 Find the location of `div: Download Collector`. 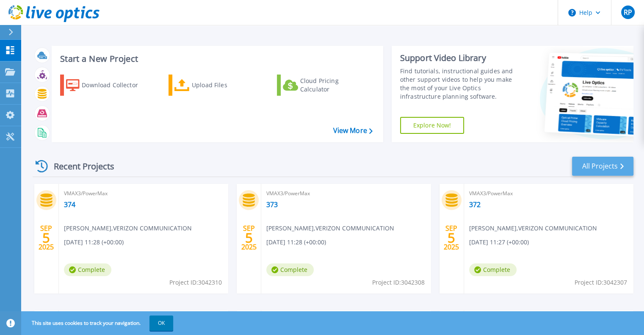

div: Download Collector is located at coordinates (115, 85).